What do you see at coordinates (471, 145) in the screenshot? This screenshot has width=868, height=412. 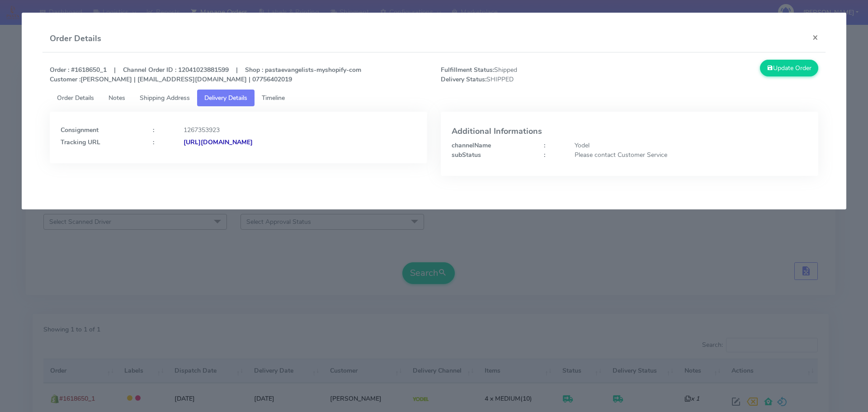 I see `strong: channelName` at bounding box center [471, 145].